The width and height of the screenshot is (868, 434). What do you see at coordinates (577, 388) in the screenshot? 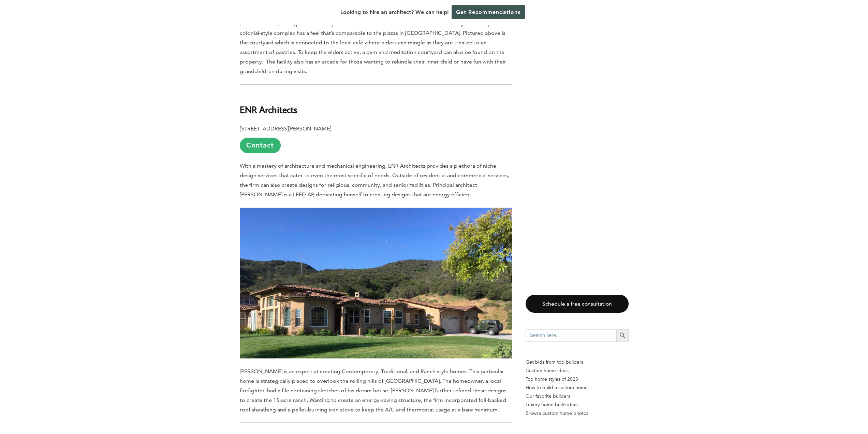
I see `a: How to build a custom home` at bounding box center [577, 388].